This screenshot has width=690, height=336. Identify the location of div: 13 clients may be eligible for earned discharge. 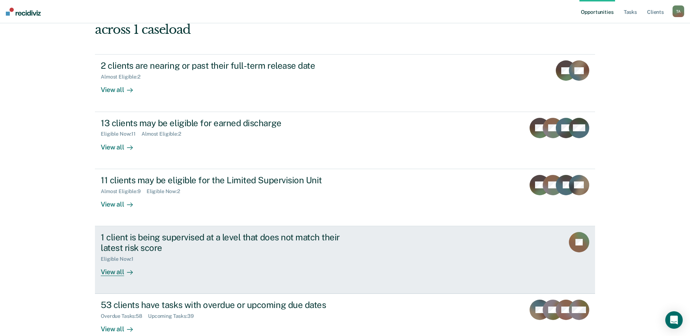
(228, 123).